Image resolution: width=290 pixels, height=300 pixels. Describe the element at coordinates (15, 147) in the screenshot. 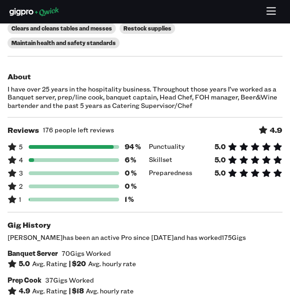

I see `span: 5` at that location.